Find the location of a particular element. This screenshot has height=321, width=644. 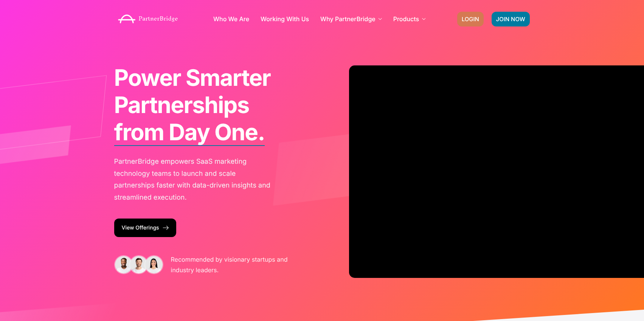

a: JOIN NOW is located at coordinates (511, 19).